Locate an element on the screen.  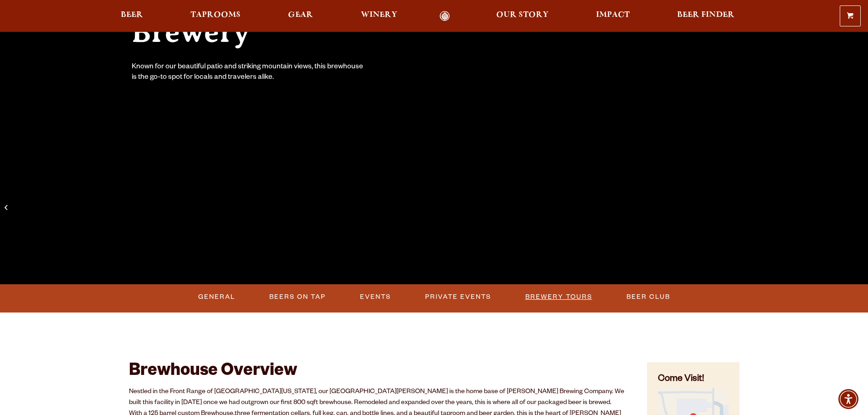
span: Taprooms is located at coordinates (216, 15).